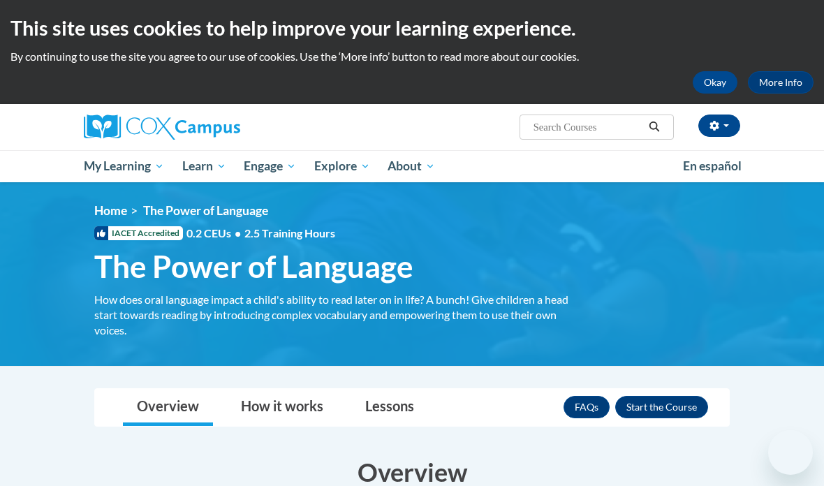 This screenshot has width=824, height=486. What do you see at coordinates (124, 166) in the screenshot?
I see `span: My Learning` at bounding box center [124, 166].